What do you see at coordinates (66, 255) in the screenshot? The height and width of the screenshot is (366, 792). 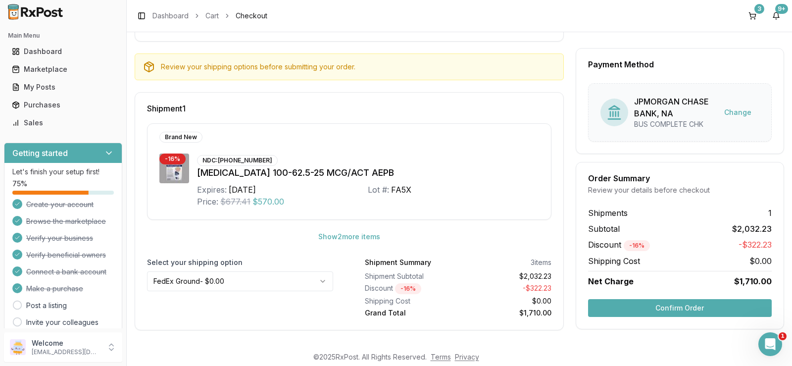 I see `span: Verify beneficial owners` at bounding box center [66, 255].